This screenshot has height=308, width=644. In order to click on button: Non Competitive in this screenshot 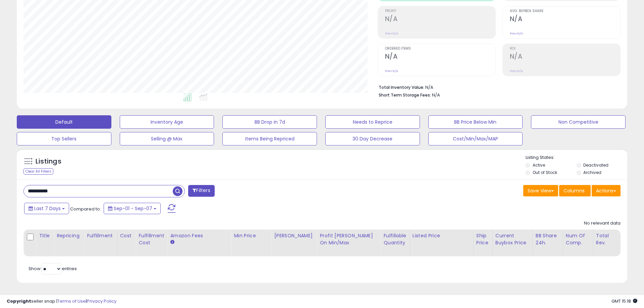, I will do `click(578, 122)`.